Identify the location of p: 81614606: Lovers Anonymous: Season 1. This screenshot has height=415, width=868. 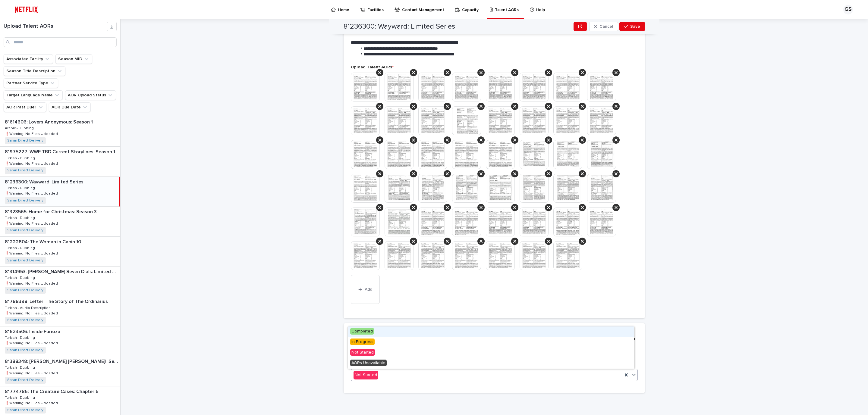
(49, 122).